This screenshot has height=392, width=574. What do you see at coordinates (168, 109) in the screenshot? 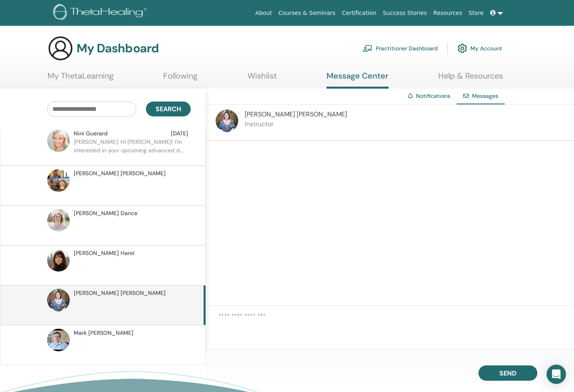
I see `span: Search` at bounding box center [168, 109].